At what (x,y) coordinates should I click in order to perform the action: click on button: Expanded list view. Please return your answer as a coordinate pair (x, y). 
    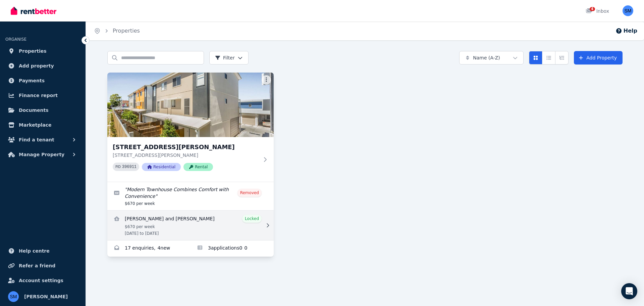
    Looking at the image, I should click on (562, 58).